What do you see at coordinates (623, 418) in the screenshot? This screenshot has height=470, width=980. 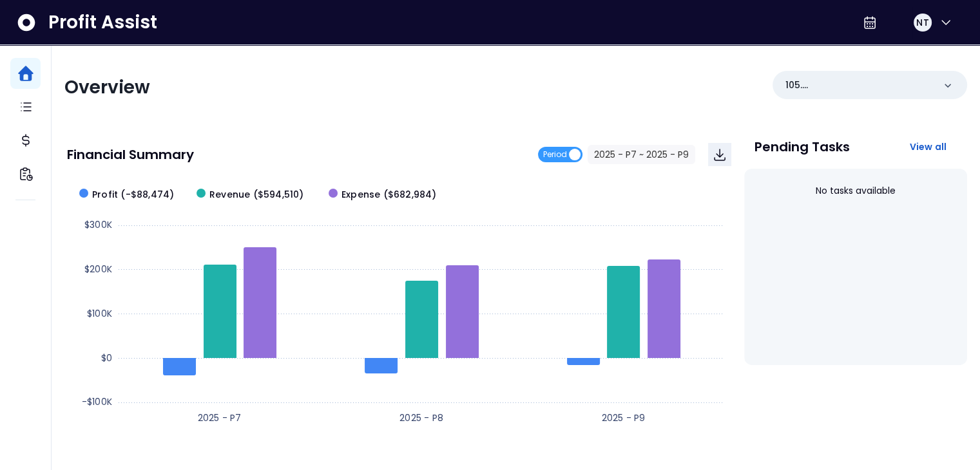 I see `text: 2025 - P9` at bounding box center [623, 418].